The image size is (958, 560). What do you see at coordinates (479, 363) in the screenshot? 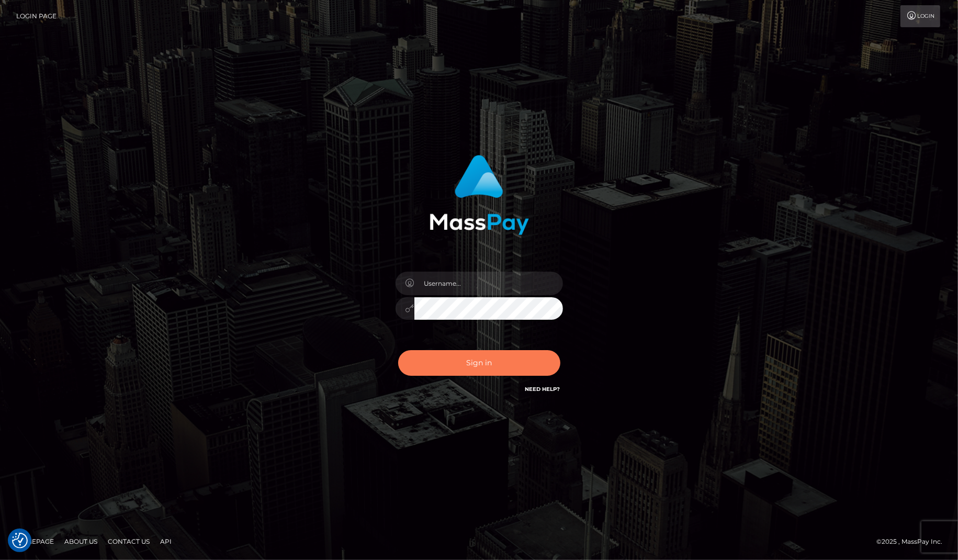
I see `button: Sign in` at bounding box center [479, 363].